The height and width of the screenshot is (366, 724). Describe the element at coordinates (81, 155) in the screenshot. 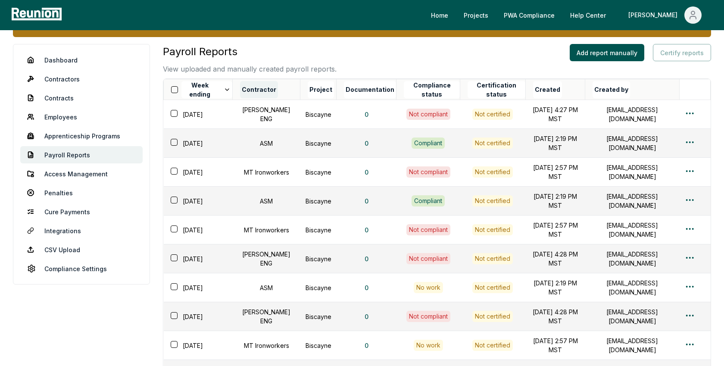

I see `a: Payroll Reports` at that location.